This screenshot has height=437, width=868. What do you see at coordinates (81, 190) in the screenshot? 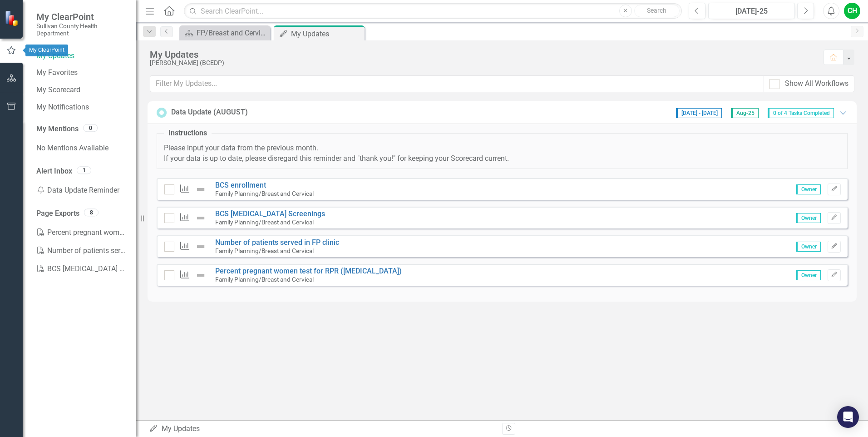
I see `div: Data Update Reminder` at bounding box center [81, 190].